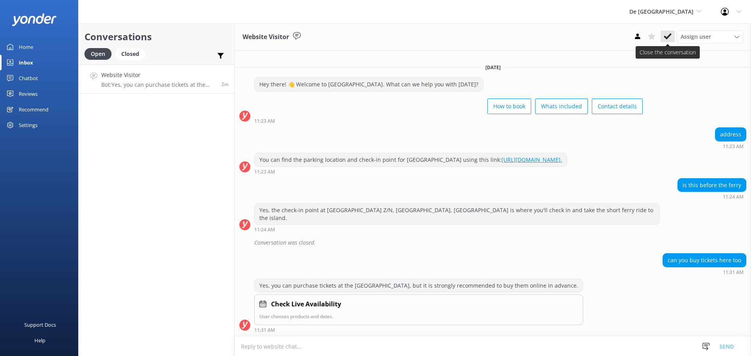 The height and width of the screenshot is (356, 751). Describe the element at coordinates (100, 54) in the screenshot. I see `a: Open` at that location.